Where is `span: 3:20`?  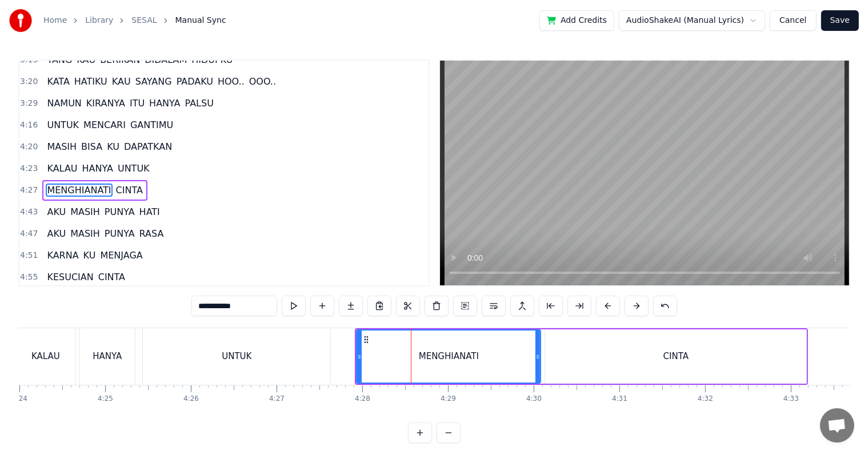
span: 3:20 is located at coordinates (29, 82).